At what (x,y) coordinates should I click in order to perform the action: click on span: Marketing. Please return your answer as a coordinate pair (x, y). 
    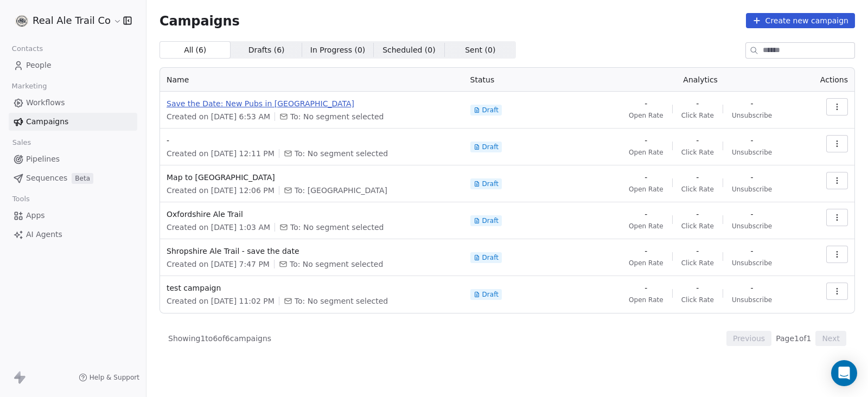
    Looking at the image, I should click on (30, 86).